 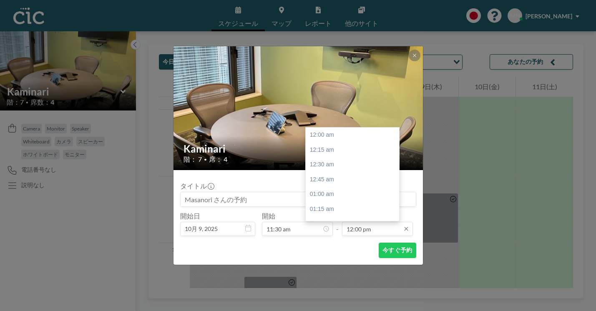 What do you see at coordinates (352, 150) in the screenshot?
I see `div: 12:15 am` at bounding box center [352, 150].